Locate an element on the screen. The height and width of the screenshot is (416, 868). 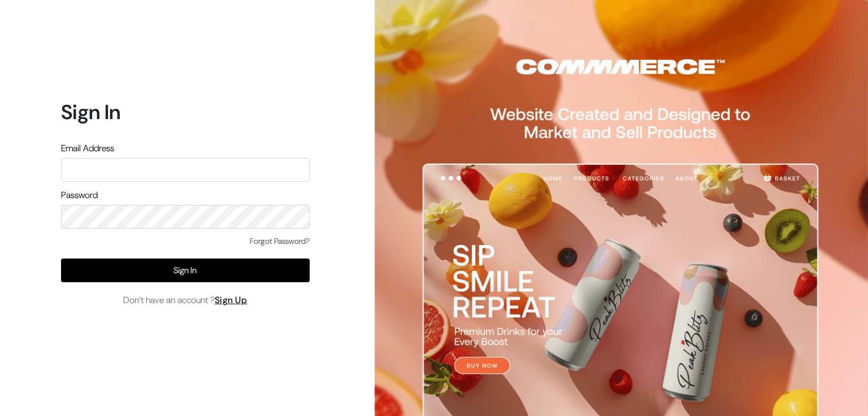
button: Sign In is located at coordinates (185, 270).